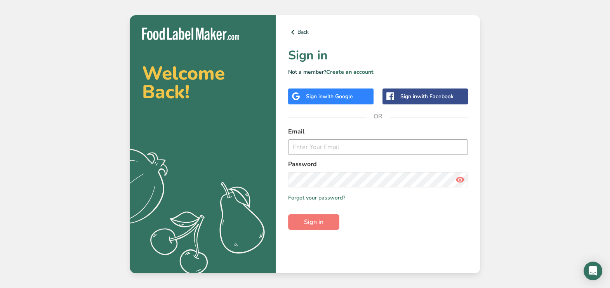  Describe the element at coordinates (314, 222) in the screenshot. I see `span: Sign in` at that location.